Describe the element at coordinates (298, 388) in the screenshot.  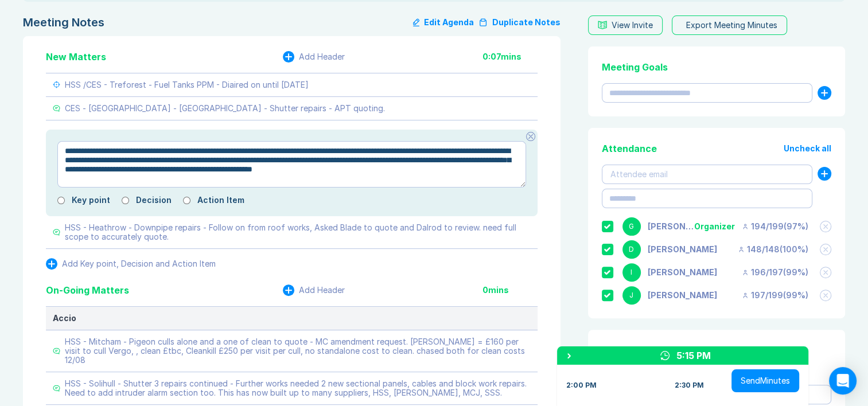
I see `div: HSS - Solihull - Shutter 3 repairs continued - Further works needed 2 new sectional panels, cable...` at that location.